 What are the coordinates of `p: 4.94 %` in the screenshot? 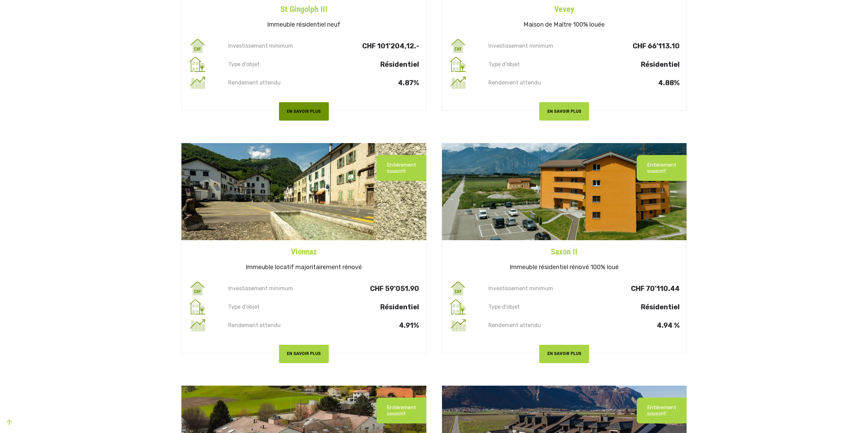 It's located at (632, 325).